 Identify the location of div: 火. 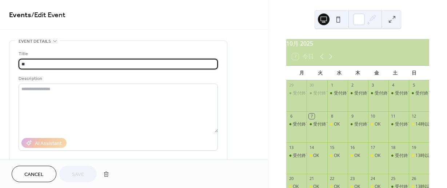
(321, 73).